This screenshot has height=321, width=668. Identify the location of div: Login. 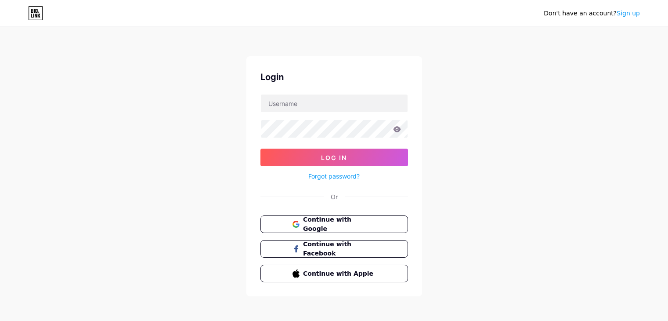
(334, 77).